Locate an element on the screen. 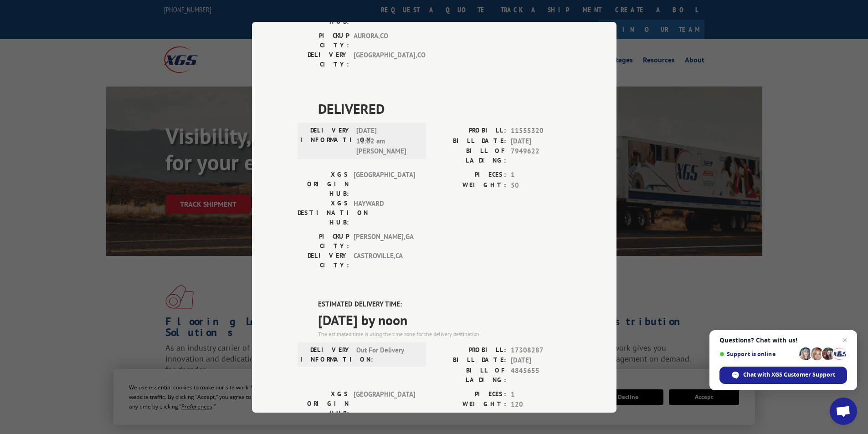  span: CASTROVILLE , CA is located at coordinates (384, 261).